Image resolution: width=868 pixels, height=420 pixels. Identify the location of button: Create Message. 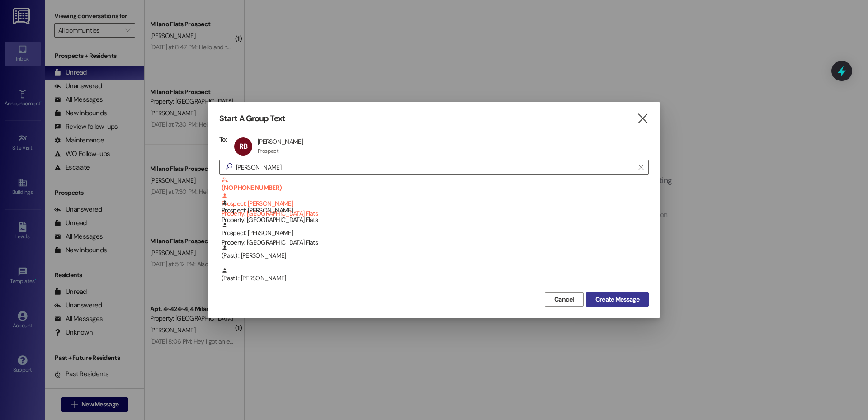
(617, 300).